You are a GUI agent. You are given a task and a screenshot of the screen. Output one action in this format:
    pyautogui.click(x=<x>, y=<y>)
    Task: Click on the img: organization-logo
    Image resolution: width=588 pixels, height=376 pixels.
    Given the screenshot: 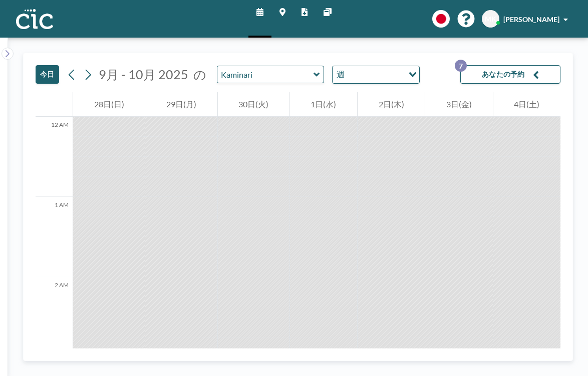 What is the action you would take?
    pyautogui.click(x=34, y=19)
    